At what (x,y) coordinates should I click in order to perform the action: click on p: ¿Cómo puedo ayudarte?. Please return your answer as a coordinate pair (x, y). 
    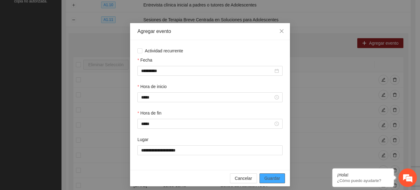
    Looking at the image, I should click on (363, 180).